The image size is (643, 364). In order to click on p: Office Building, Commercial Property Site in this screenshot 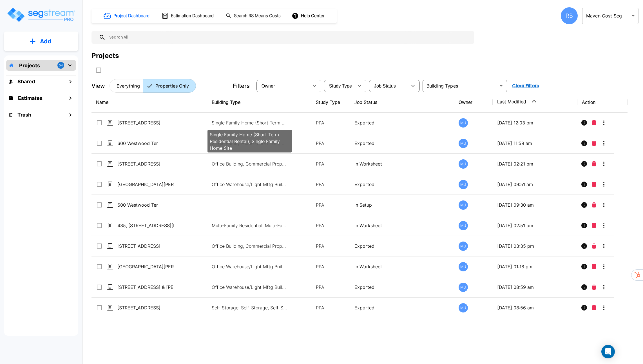, I will do `click(250, 164)`.